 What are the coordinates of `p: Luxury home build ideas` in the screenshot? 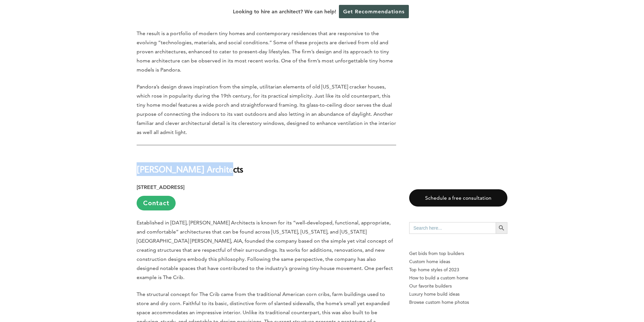 It's located at (459, 294).